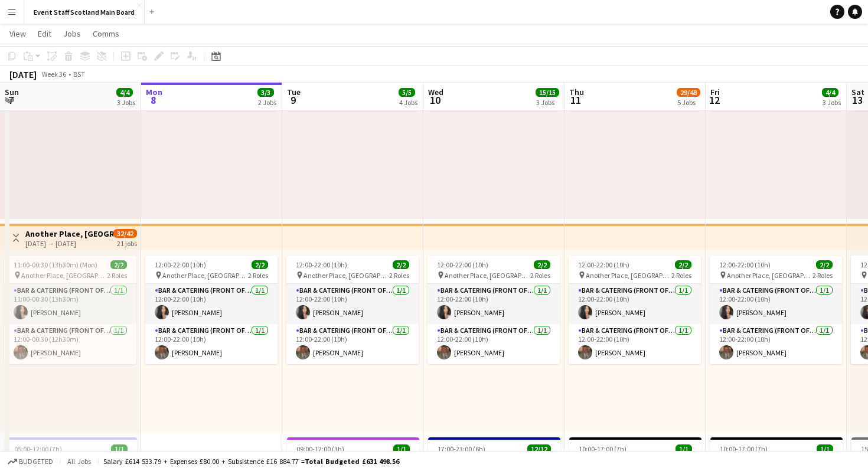 The height and width of the screenshot is (471, 868). I want to click on span: Total Budgeted £631 498.56, so click(352, 461).